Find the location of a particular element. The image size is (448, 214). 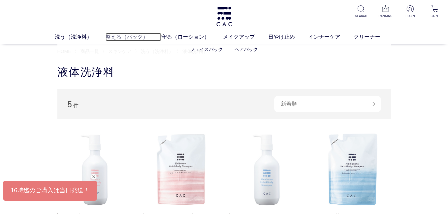

a: フェイスパック is located at coordinates (206, 49).